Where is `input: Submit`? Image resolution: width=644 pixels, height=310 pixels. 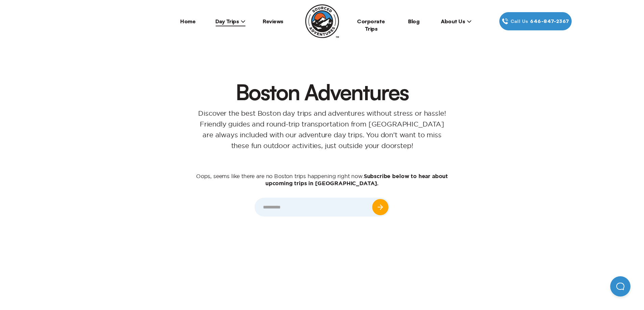
input: Submit is located at coordinates (380, 207).